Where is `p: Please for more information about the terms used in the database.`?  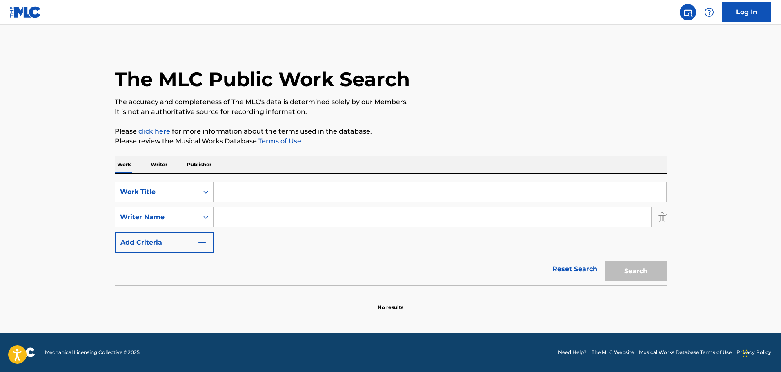 p: Please for more information about the terms used in the database. is located at coordinates (391, 132).